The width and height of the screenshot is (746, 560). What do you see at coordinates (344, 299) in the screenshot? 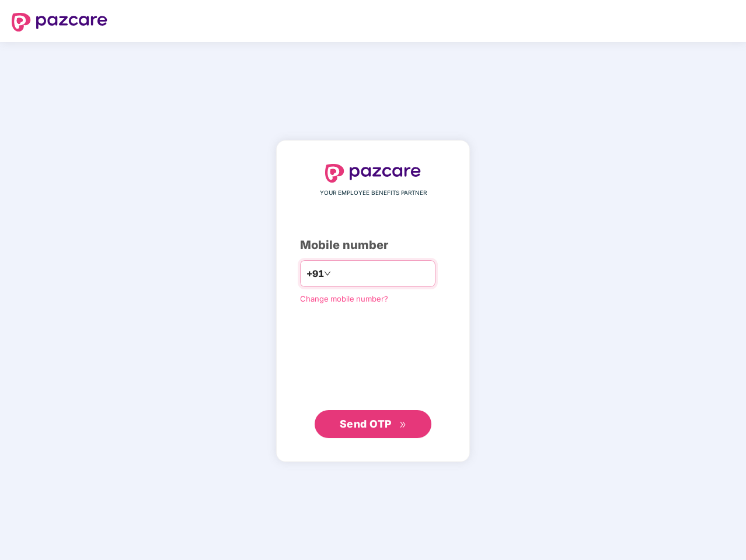
I see `a: Change mobile number?` at bounding box center [344, 299].